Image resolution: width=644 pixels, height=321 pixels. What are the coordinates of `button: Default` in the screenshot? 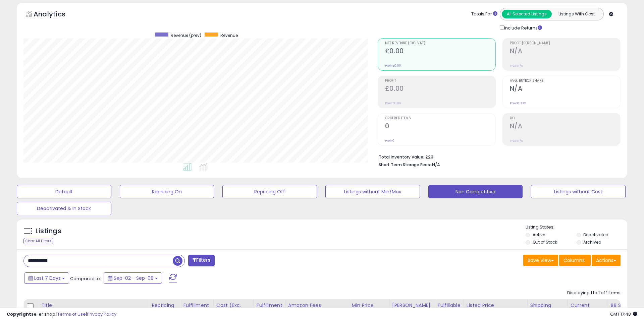 It's located at (64, 192).